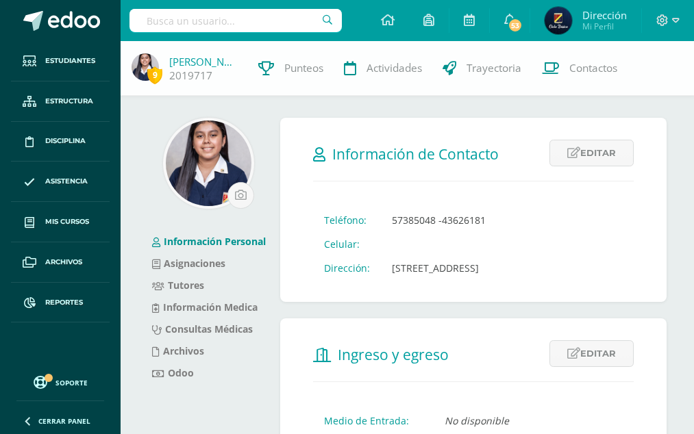 This screenshot has height=434, width=694. Describe the element at coordinates (347, 244) in the screenshot. I see `td: Celular:` at that location.